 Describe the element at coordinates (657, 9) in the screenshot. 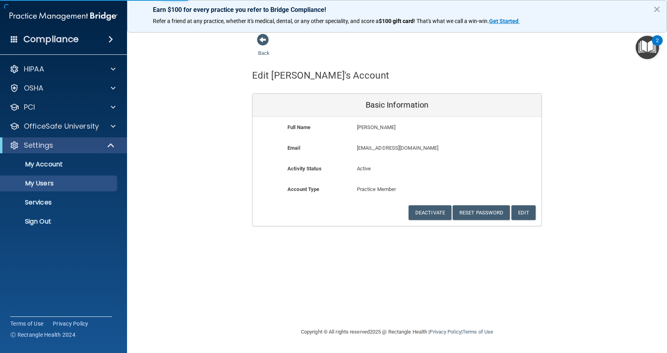

I see `button: Close` at that location.